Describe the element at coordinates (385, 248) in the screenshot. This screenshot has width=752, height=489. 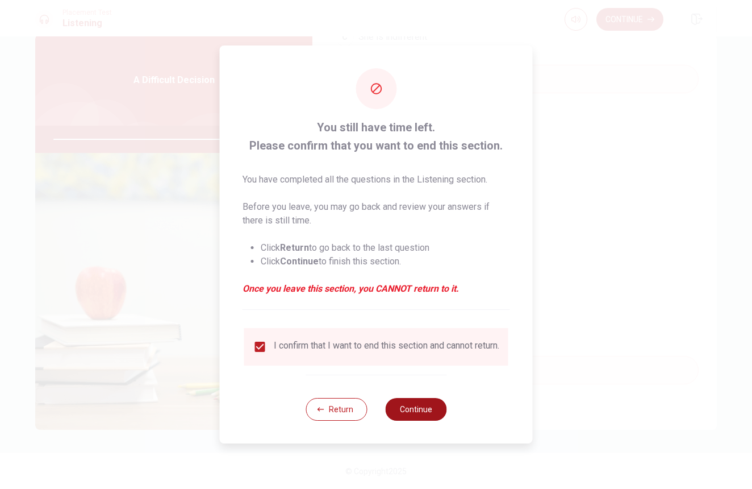
I see `li: Click to go back to the last question` at that location.